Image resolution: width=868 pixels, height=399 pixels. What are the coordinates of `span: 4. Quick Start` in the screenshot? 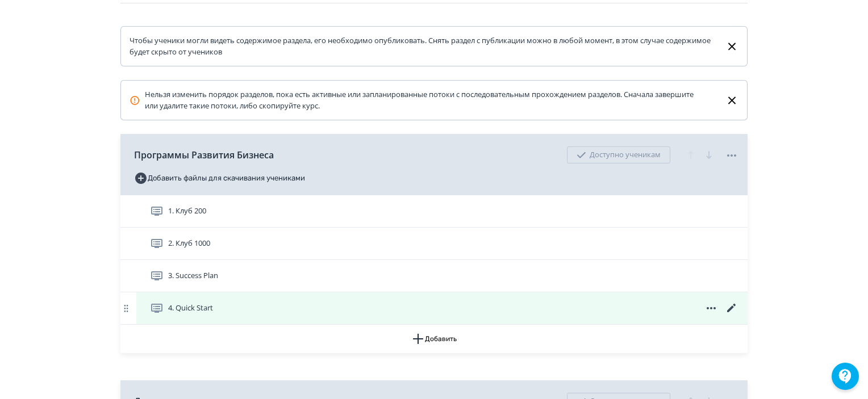 It's located at (190, 308).